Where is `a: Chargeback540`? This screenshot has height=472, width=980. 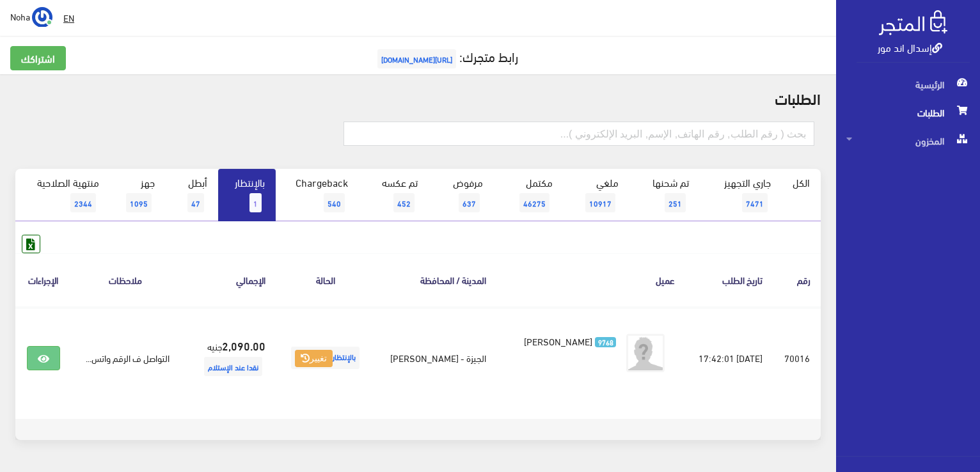
a: Chargeback540 is located at coordinates (318, 195).